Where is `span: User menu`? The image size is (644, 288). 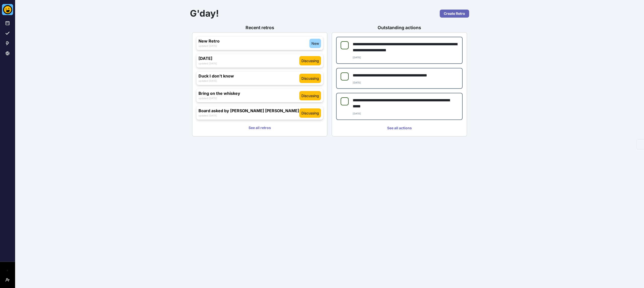 span: User menu is located at coordinates (7, 284).